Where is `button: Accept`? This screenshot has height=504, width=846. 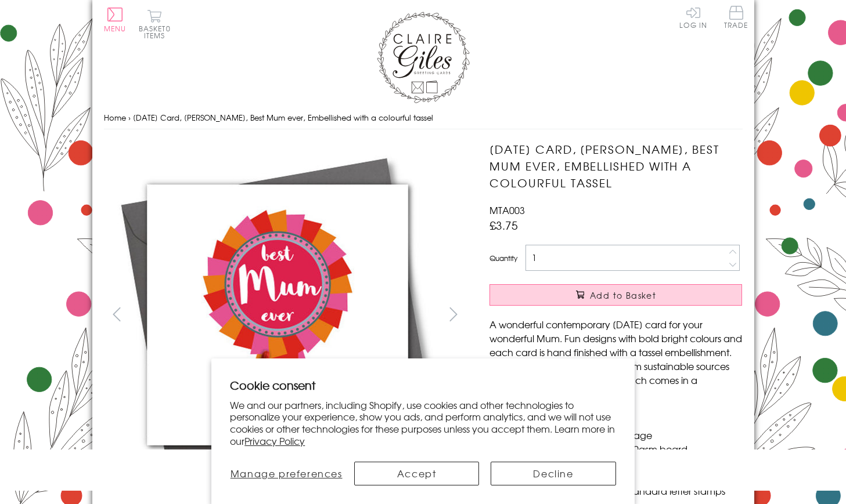
button: Accept is located at coordinates (416, 473).